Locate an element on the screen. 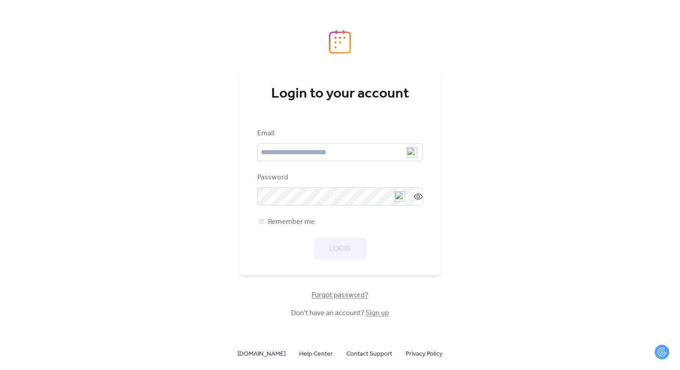 The height and width of the screenshot is (370, 680). div: Password is located at coordinates (339, 178).